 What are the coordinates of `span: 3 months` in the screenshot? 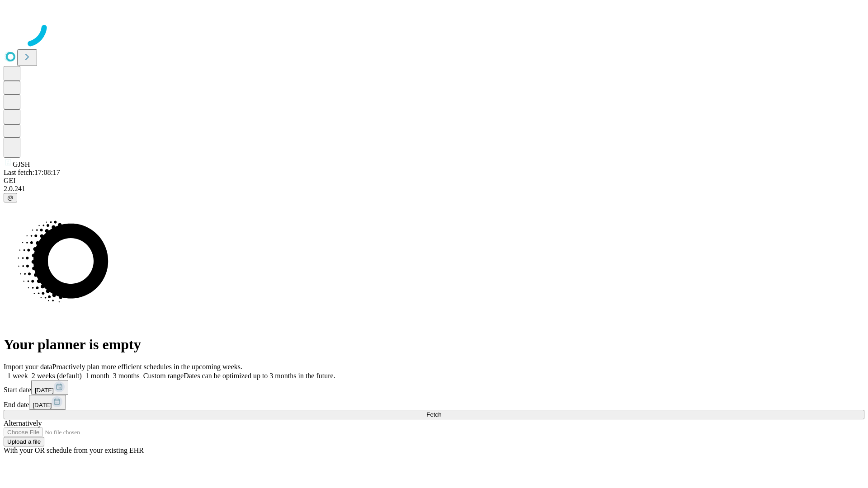 It's located at (126, 375).